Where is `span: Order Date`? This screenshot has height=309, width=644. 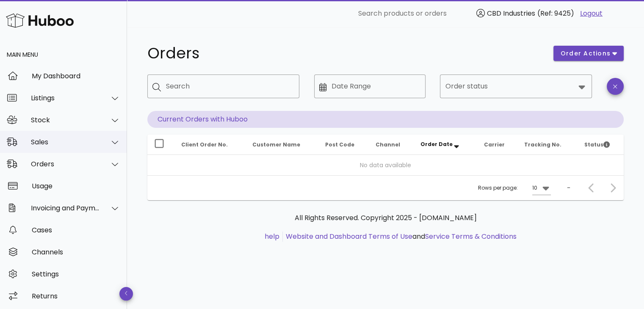 span: Order Date is located at coordinates (437, 144).